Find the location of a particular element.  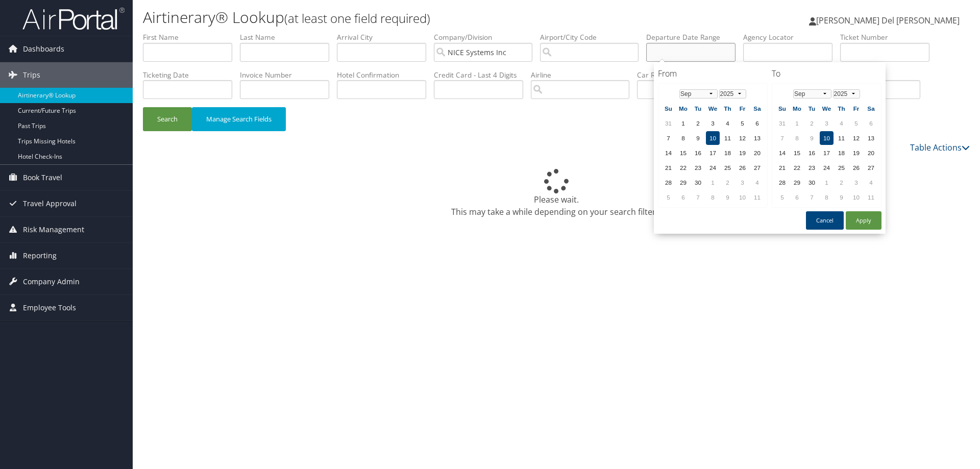

h1: Airtinerary® Lookup is located at coordinates (418, 18).